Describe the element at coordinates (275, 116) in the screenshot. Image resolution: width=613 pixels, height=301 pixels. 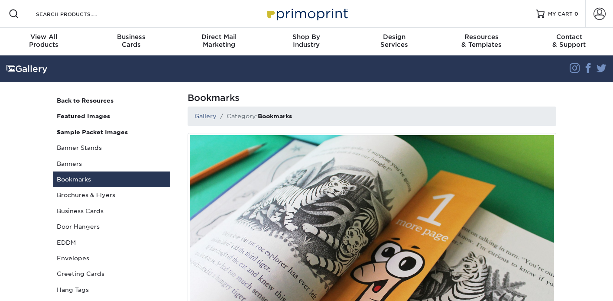
I see `strong: Bookmarks` at that location.